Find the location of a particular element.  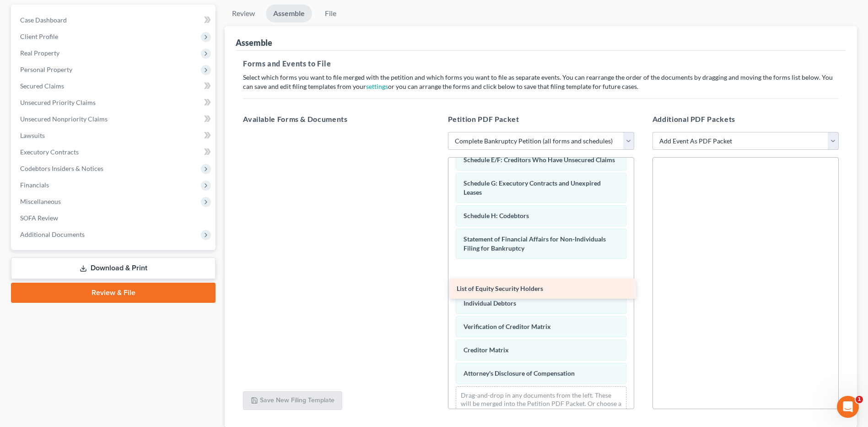

h5: Forms and Events to File is located at coordinates (540, 63).